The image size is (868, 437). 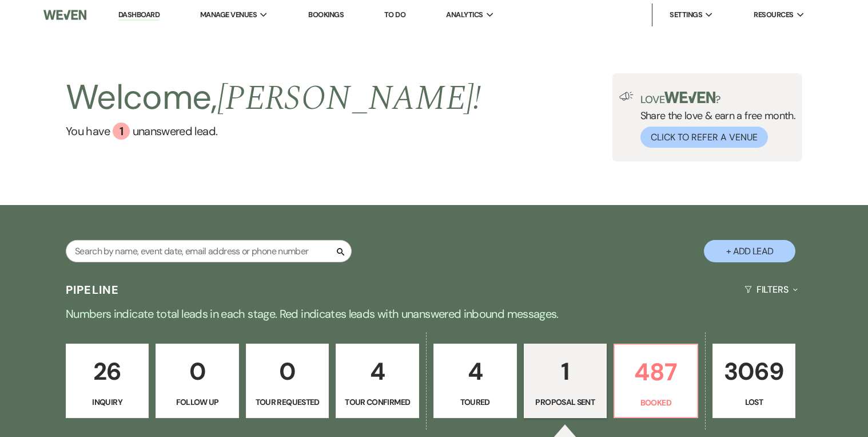 I want to click on a: 4Toured, so click(x=475, y=381).